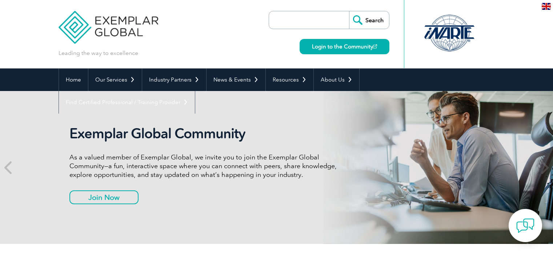 This screenshot has height=253, width=553. What do you see at coordinates (336, 80) in the screenshot?
I see `a: About Us` at bounding box center [336, 80].